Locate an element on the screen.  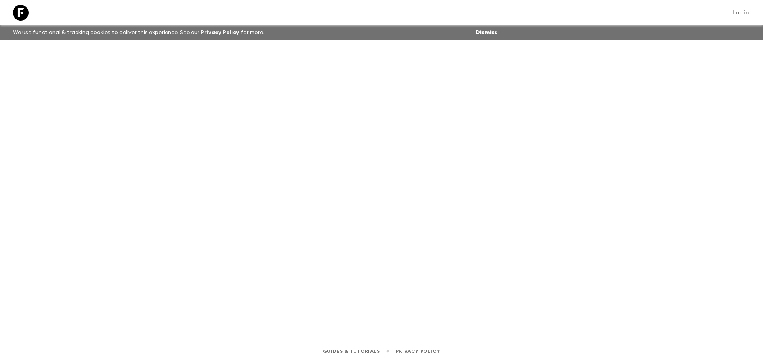
button: Dismiss is located at coordinates (487, 33).